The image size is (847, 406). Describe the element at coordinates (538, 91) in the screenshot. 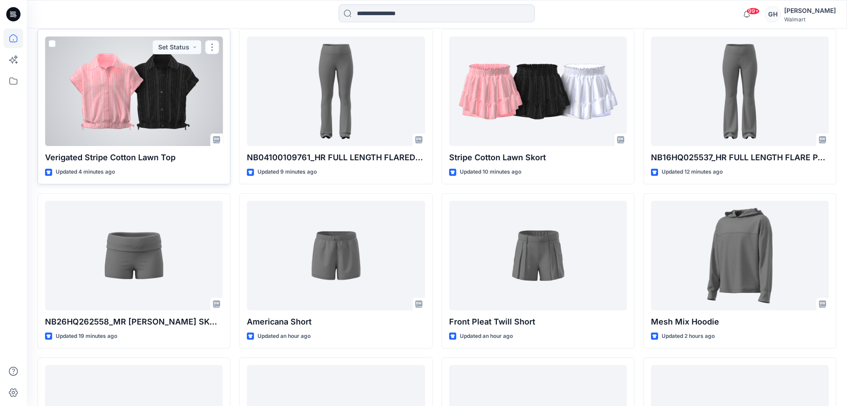

I see `a: Stripe Cotton Lawn Skort` at that location.